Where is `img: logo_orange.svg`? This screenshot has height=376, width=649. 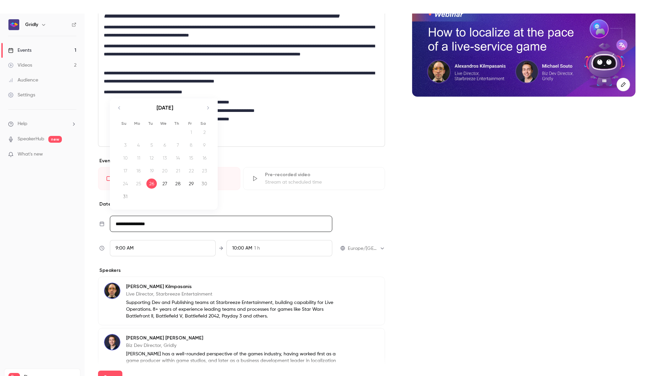
img: logo_orange.svg is located at coordinates (14, 14).